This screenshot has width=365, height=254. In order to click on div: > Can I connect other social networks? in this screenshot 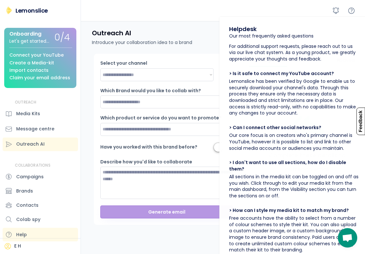, I will do `click(275, 128)`.